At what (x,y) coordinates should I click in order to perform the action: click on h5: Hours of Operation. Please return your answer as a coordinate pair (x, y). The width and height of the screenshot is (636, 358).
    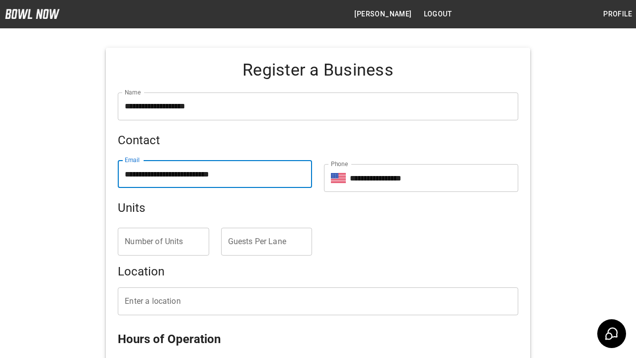
    Looking at the image, I should click on (317, 339).